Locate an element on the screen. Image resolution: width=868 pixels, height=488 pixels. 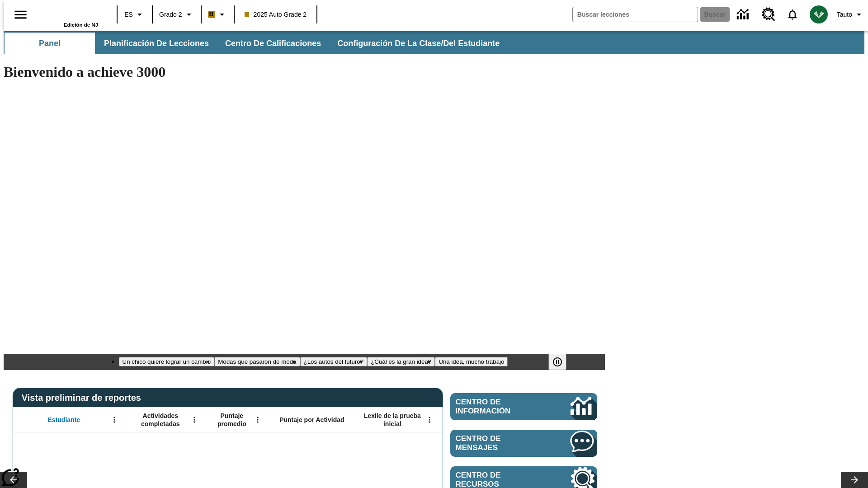
a: Notificaciones is located at coordinates (793, 14).